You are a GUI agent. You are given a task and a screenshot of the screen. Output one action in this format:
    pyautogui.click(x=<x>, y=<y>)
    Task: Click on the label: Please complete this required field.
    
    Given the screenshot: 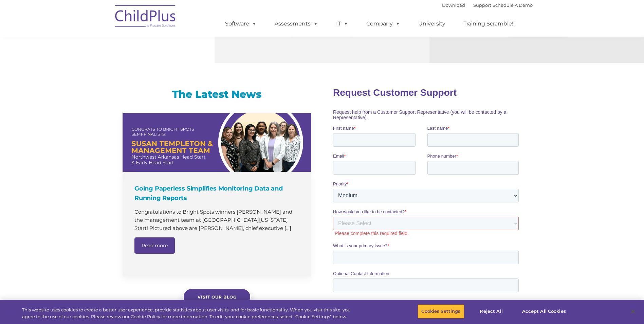 What is the action you would take?
    pyautogui.click(x=96, y=152)
    